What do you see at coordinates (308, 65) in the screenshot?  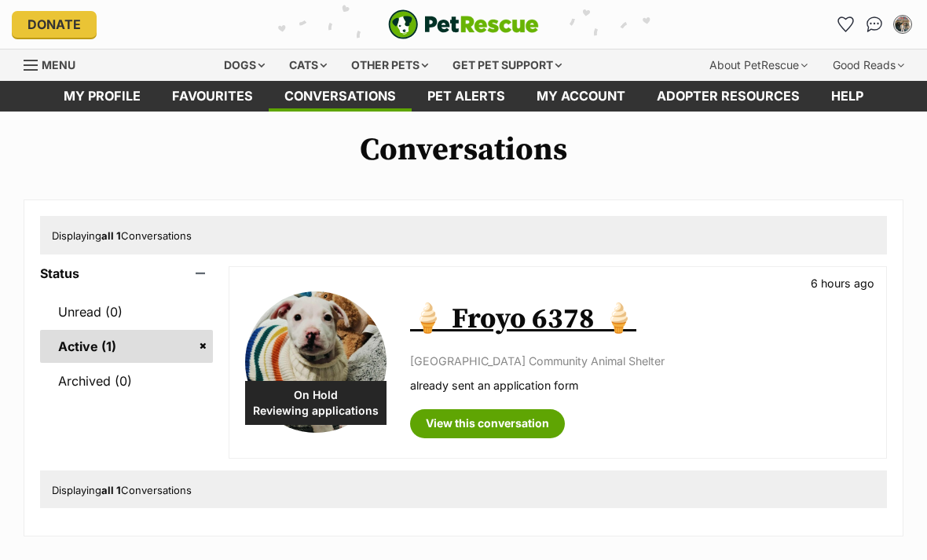 I see `div: Cats` at bounding box center [308, 65].